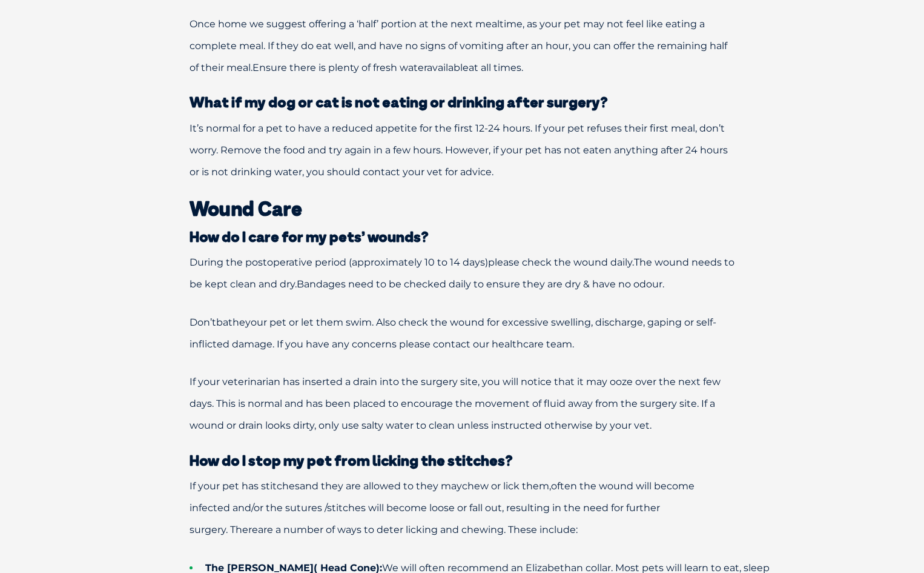 The image size is (924, 573). Describe the element at coordinates (637, 262) in the screenshot. I see `span: T` at that location.